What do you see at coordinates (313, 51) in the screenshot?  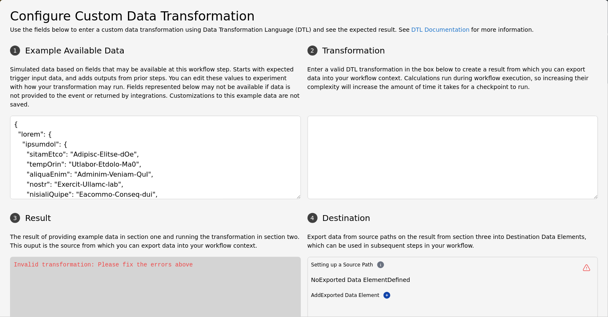 I see `div: 2` at bounding box center [313, 51].